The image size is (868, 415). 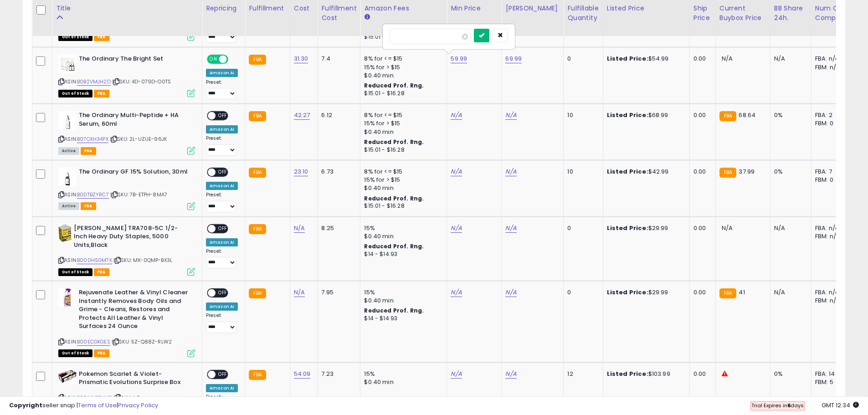 I want to click on span: All listings that are currently out of stock and unavailable for purchase on Amazon, so click(x=75, y=37).